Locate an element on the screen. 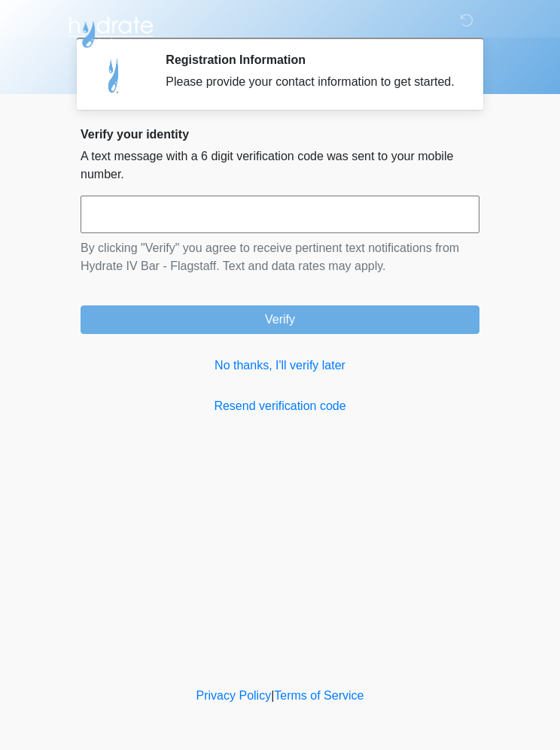  a: No thanks, I'll verify later is located at coordinates (280, 366).